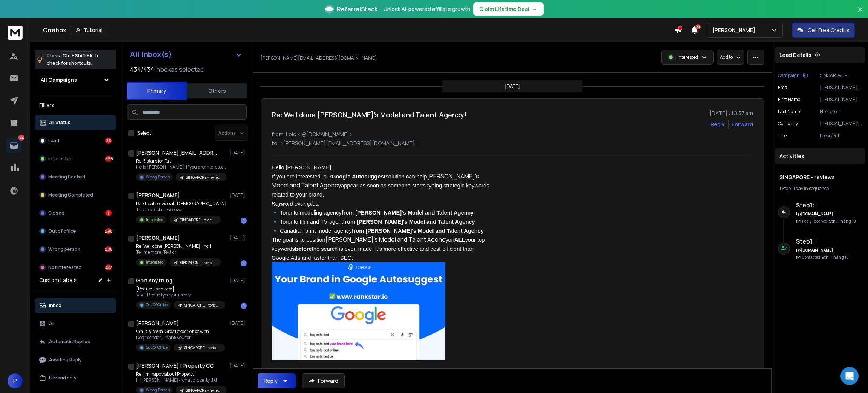 This screenshot has width=868, height=393. Describe the element at coordinates (181, 374) in the screenshot. I see `p: Re: I'm happy about Property` at that location.